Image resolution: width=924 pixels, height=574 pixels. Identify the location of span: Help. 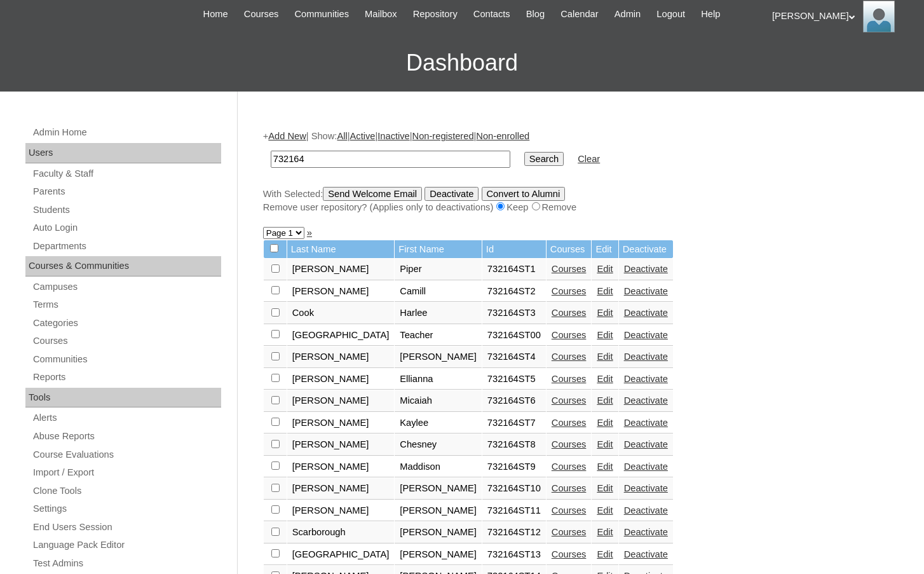
(711, 14).